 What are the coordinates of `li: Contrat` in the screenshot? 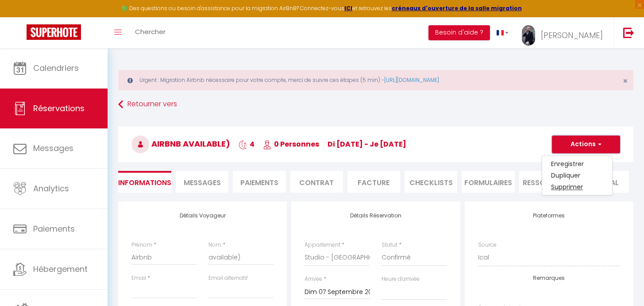 It's located at (316, 181).